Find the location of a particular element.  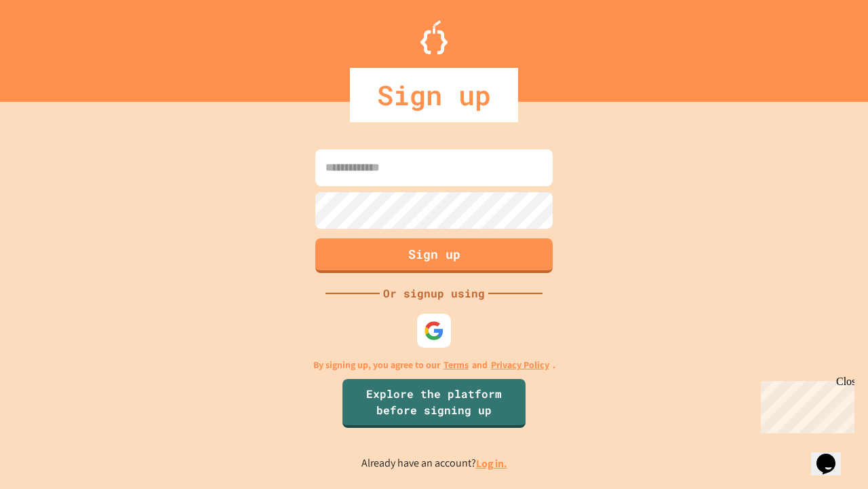

p: By signing up, you agree to our and . is located at coordinates (434, 364).